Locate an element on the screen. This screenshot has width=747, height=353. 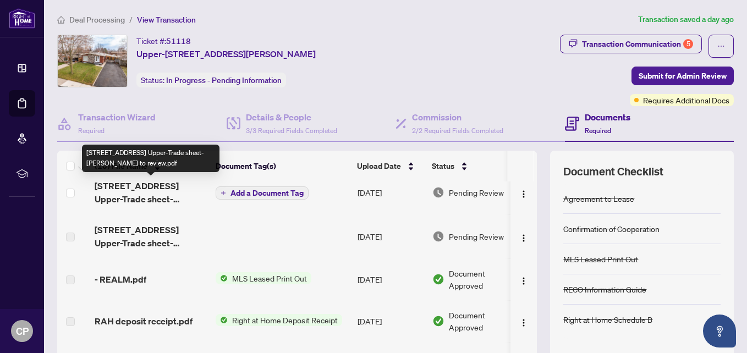
h4: Documents is located at coordinates (607, 117).